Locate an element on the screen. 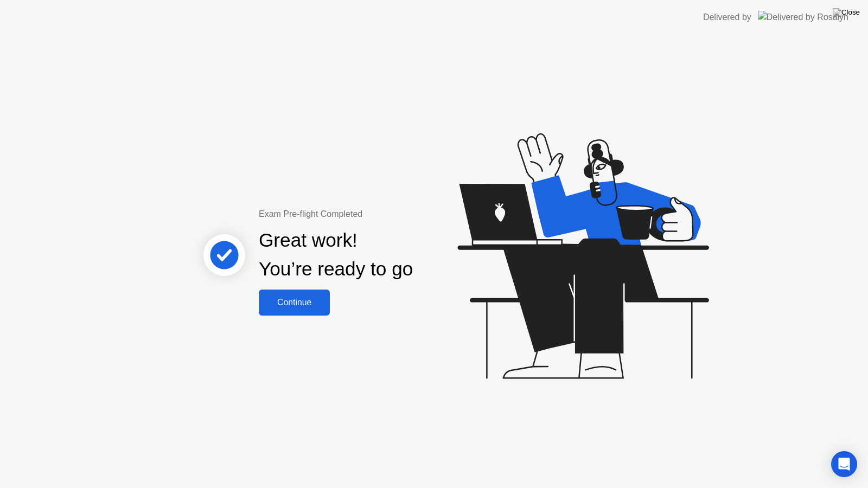 The image size is (868, 488). div: Continue is located at coordinates (294, 303).